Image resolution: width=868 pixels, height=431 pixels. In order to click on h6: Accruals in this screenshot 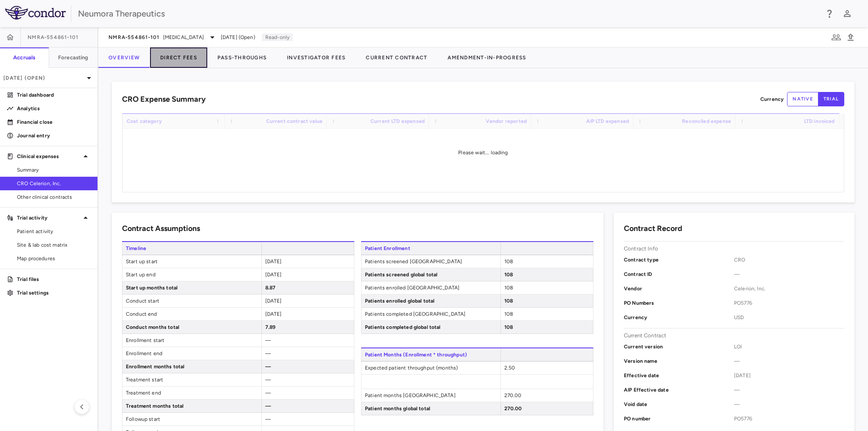, I will do `click(24, 57)`.